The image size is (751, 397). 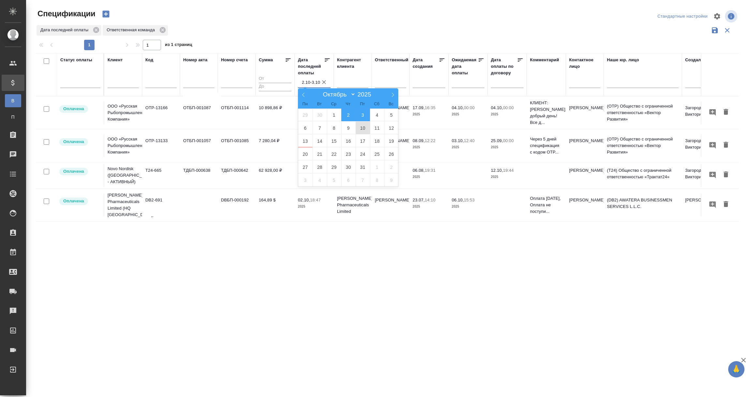 What do you see at coordinates (504, 67) in the screenshot?
I see `div: Дата оплаты по договору` at bounding box center [504, 67].